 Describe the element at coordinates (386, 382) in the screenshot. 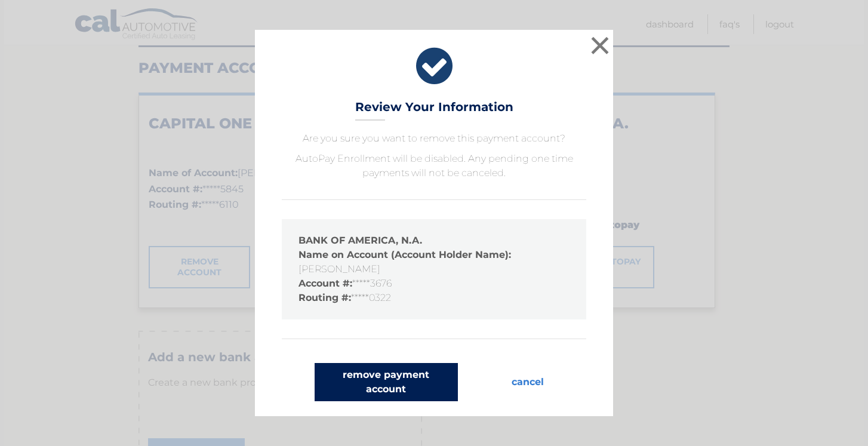

I see `button: remove payment account` at that location.